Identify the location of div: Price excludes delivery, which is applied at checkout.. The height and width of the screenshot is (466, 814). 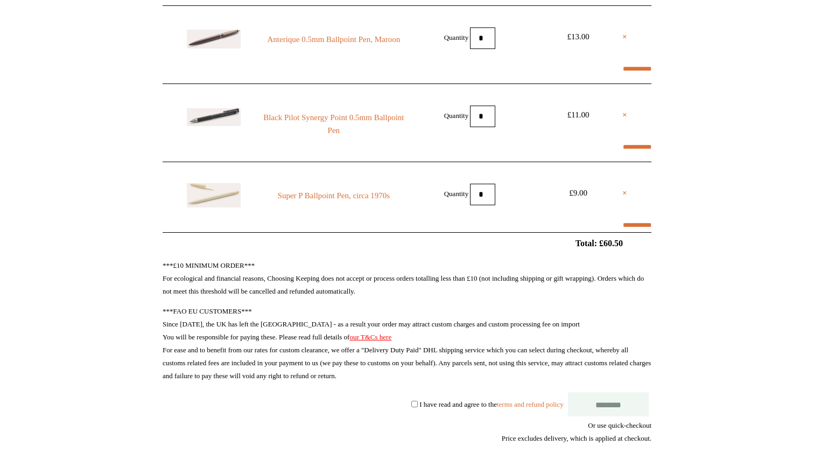
(407, 438).